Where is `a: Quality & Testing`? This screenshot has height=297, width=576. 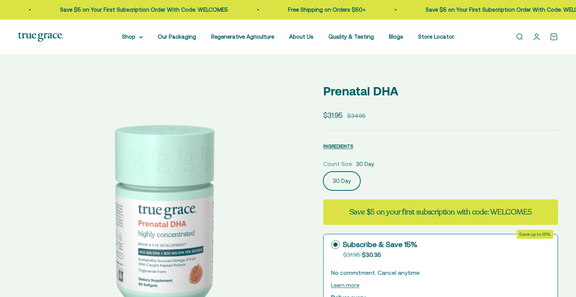 a: Quality & Testing is located at coordinates (351, 36).